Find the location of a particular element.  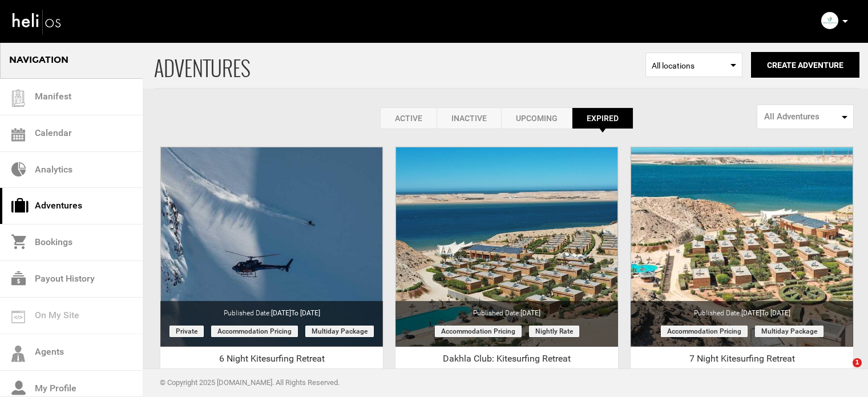

img: guest-list.svg is located at coordinates (18, 98).